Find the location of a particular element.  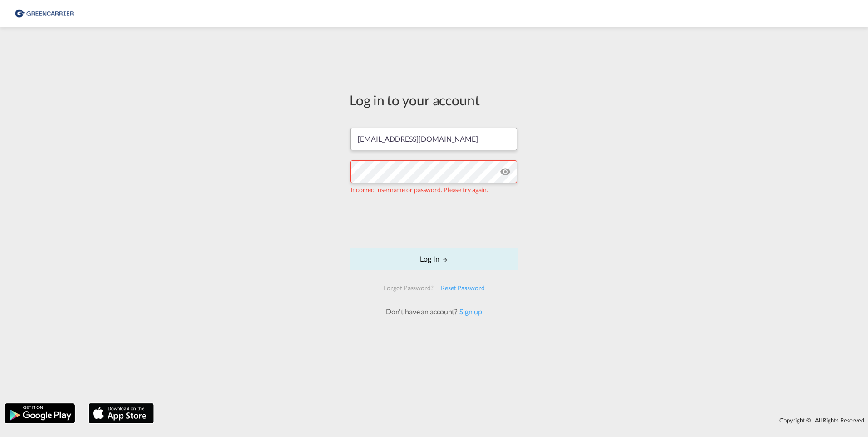

button: LOGIN is located at coordinates (434, 259).